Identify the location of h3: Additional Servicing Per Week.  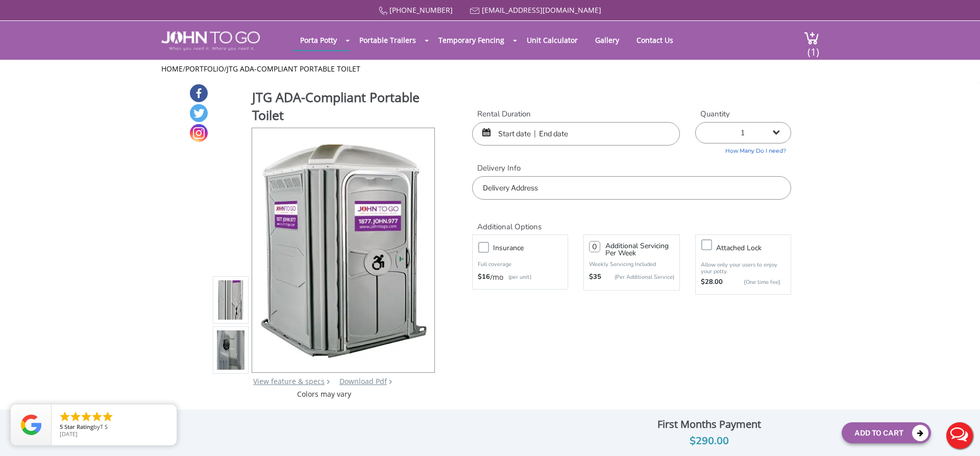
(640, 250).